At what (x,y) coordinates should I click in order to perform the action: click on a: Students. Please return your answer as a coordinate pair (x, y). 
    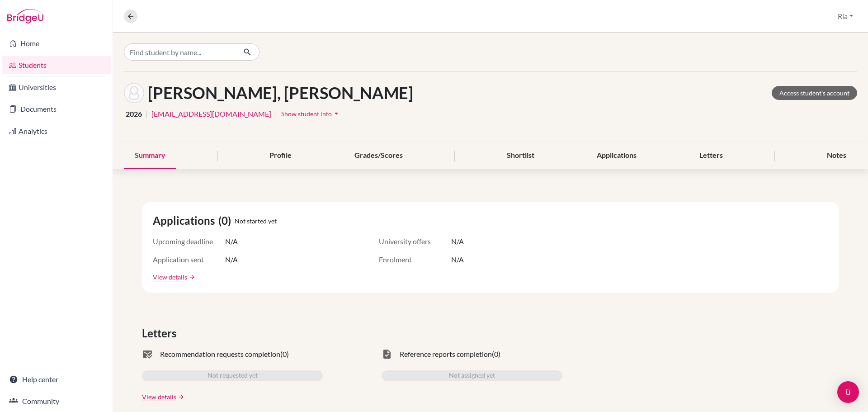
    Looking at the image, I should click on (56, 65).